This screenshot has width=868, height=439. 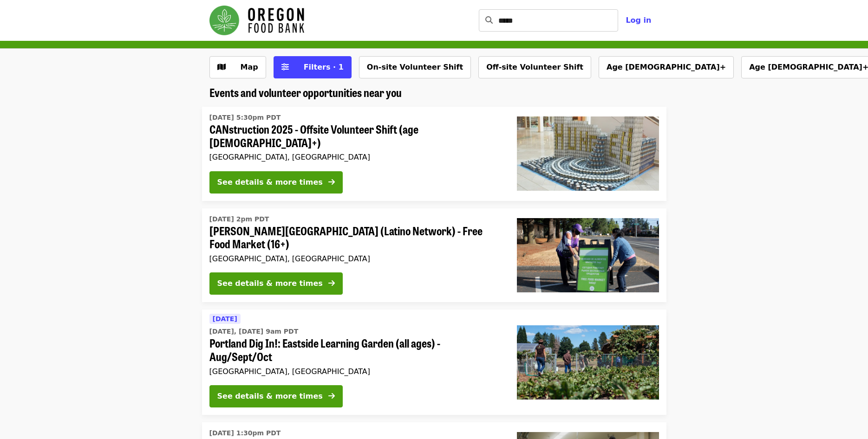 I want to click on input: Search, so click(x=558, y=20).